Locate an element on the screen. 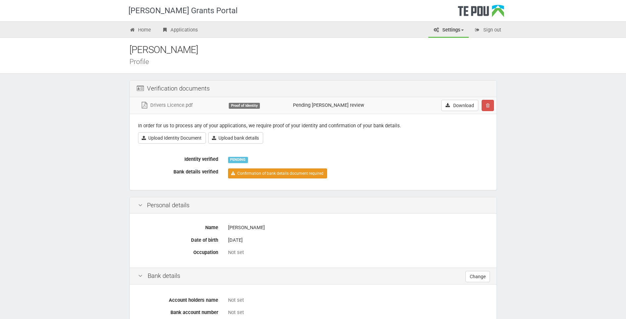  a: Upload Identity Document is located at coordinates (172, 138).